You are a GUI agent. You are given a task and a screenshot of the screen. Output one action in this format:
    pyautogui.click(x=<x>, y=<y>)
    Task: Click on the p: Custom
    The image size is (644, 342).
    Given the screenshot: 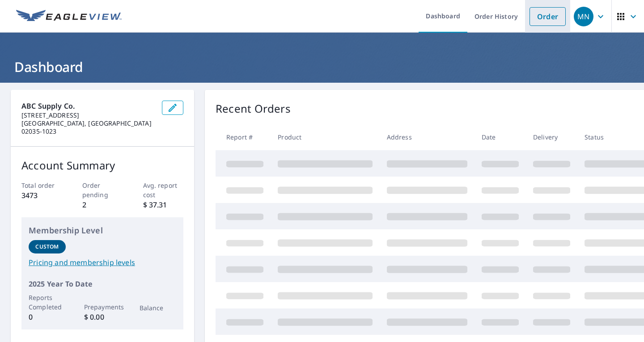 What is the action you would take?
    pyautogui.click(x=47, y=247)
    